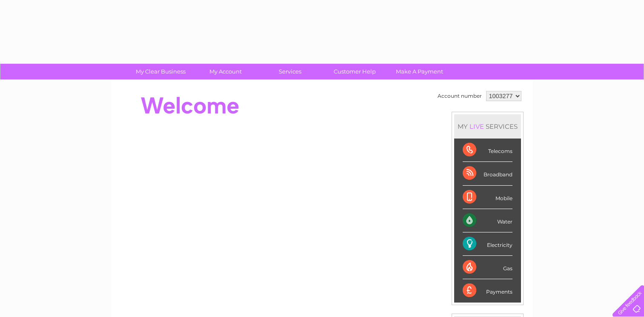 The image size is (644, 317). I want to click on div: Telecoms, so click(487, 150).